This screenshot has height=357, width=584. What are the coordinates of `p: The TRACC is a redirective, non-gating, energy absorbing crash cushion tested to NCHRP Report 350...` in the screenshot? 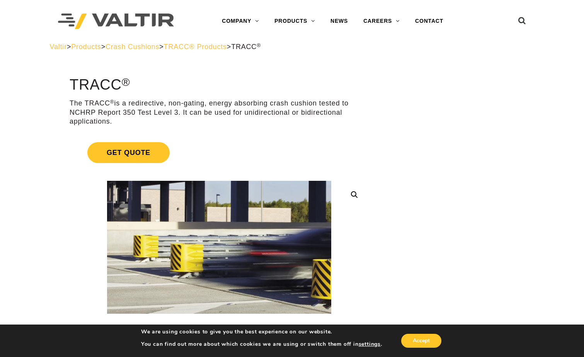 It's located at (219, 113).